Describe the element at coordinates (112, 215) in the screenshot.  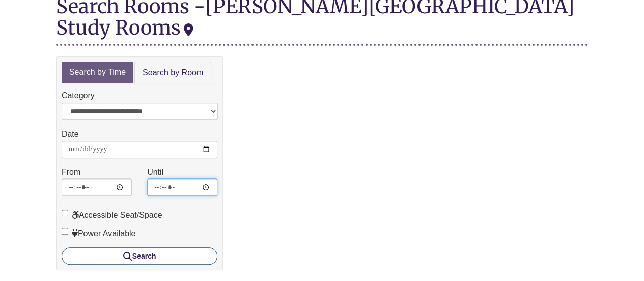
I see `label: Accessible Seat/Space` at that location.